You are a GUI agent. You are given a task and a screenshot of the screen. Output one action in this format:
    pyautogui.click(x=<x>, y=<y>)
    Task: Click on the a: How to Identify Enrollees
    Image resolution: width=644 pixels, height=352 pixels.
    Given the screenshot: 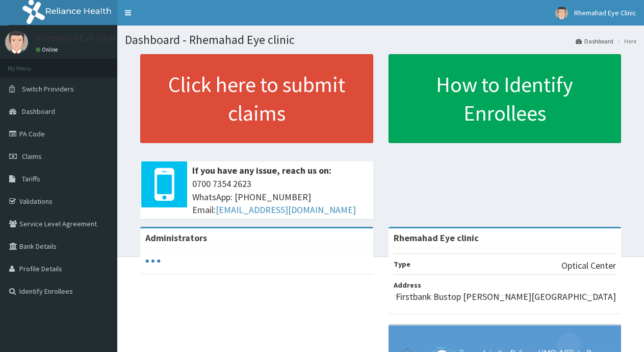 What is the action you would take?
    pyautogui.click(x=505, y=98)
    